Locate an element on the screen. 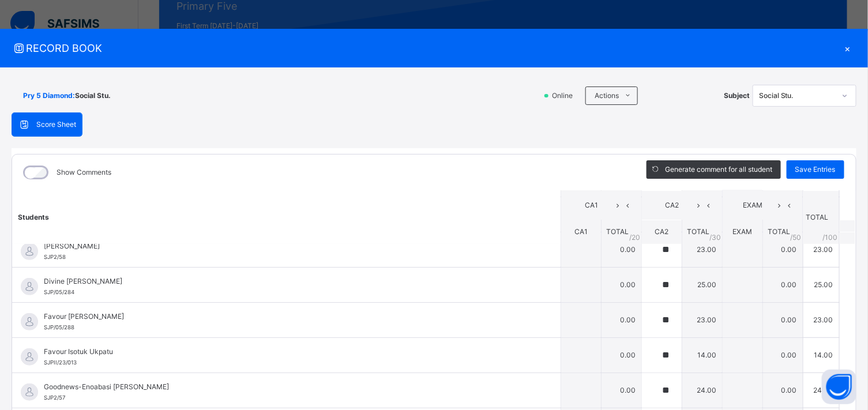 The height and width of the screenshot is (410, 868). span: Actions is located at coordinates (607, 96).